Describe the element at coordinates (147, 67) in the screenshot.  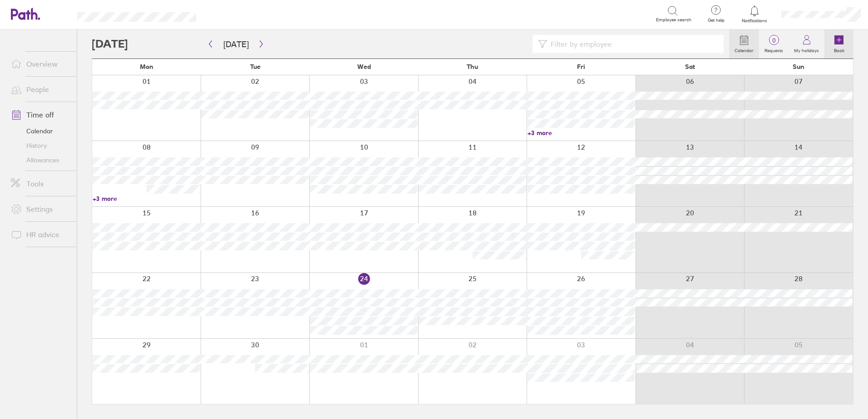
I see `span: Mon` at that location.